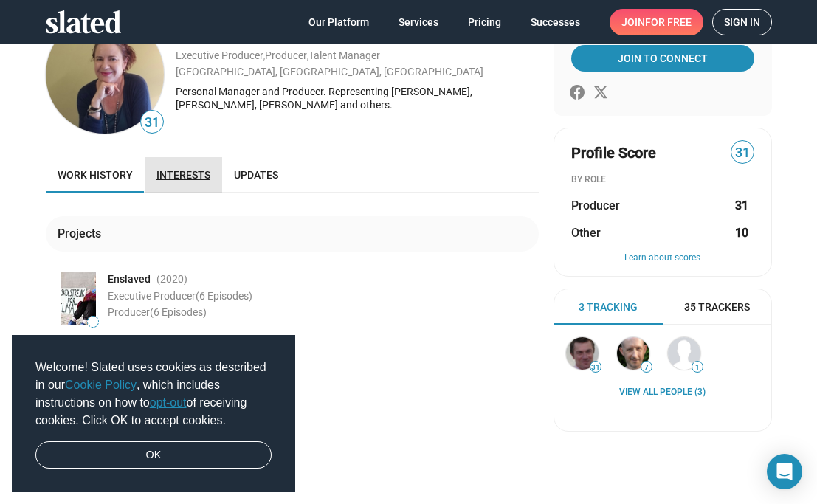 The image size is (817, 504). Describe the element at coordinates (586, 233) in the screenshot. I see `span: Other` at that location.